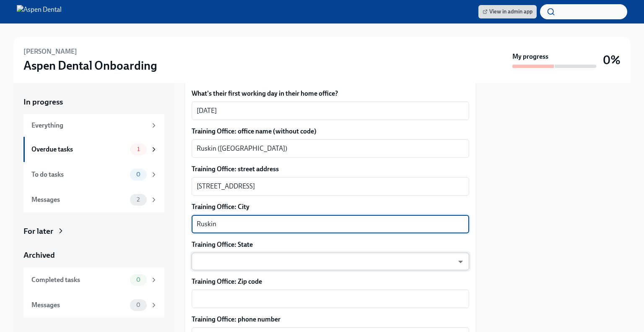  I want to click on span: 1, so click(139, 149).